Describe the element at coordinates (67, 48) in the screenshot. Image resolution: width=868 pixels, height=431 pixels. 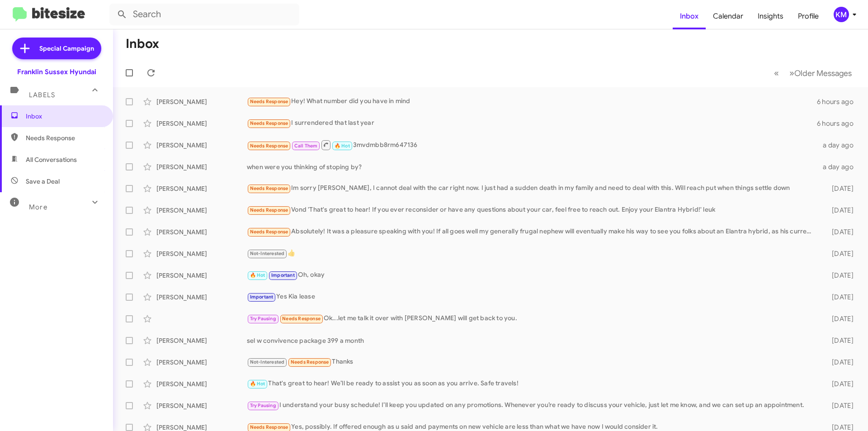
I see `span: Special Campaign` at that location.